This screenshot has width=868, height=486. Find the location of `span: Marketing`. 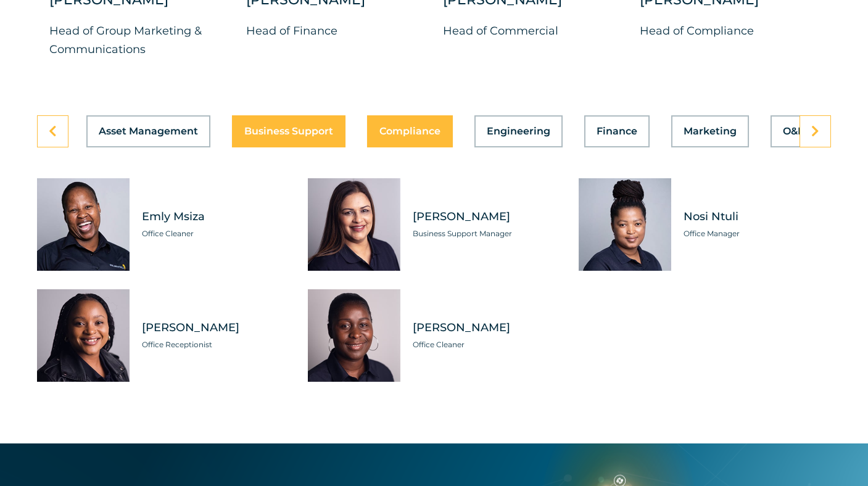

span: Marketing is located at coordinates (710, 131).